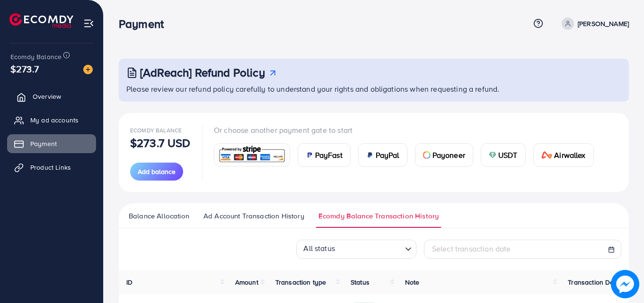 The height and width of the screenshot is (303, 644). I want to click on span: Payoneer, so click(449, 155).